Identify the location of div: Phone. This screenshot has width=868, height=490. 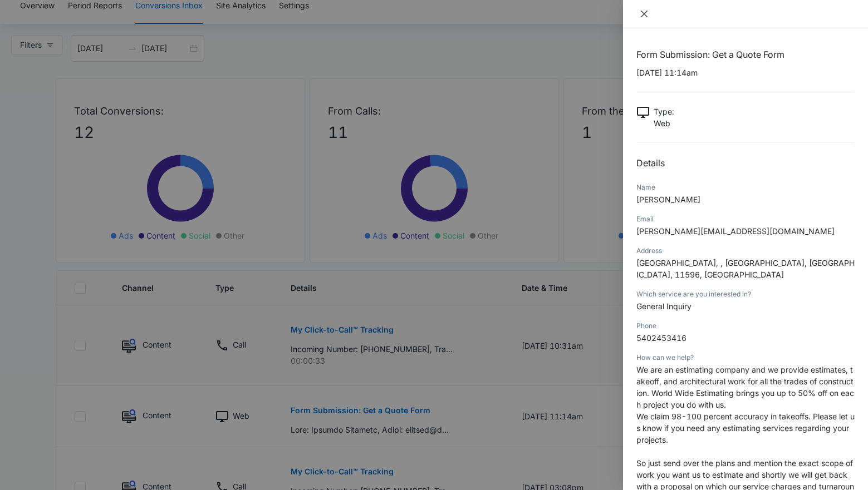
(746, 326).